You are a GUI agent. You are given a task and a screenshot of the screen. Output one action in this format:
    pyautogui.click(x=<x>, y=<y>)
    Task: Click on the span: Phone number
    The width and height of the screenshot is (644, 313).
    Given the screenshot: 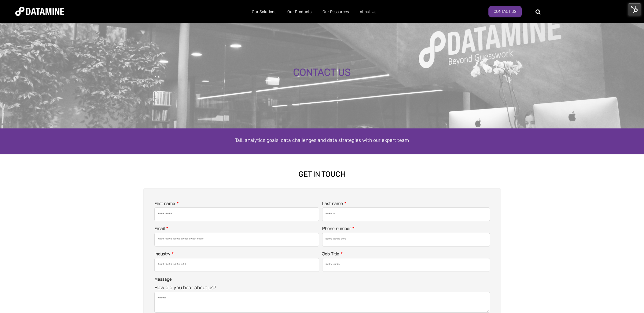 What is the action you would take?
    pyautogui.click(x=337, y=228)
    